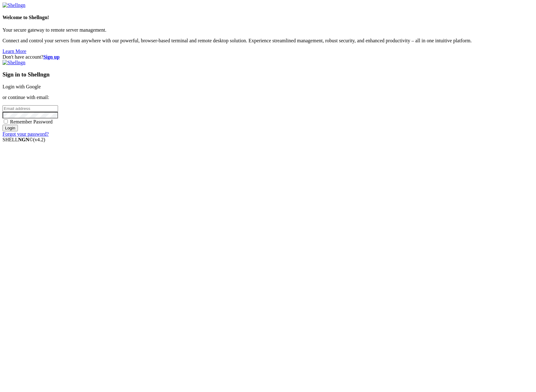 This screenshot has width=536, height=392. I want to click on p: or continue with email:, so click(268, 97).